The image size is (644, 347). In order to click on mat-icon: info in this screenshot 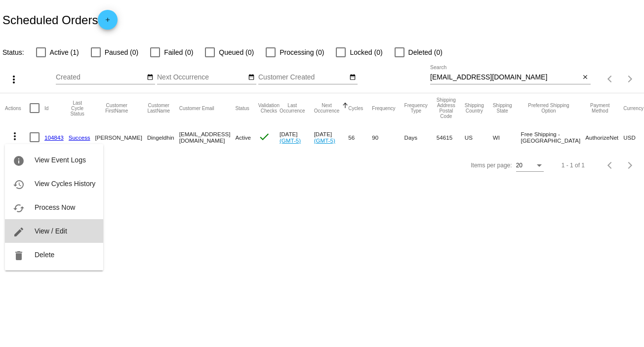, I will do `click(19, 161)`.